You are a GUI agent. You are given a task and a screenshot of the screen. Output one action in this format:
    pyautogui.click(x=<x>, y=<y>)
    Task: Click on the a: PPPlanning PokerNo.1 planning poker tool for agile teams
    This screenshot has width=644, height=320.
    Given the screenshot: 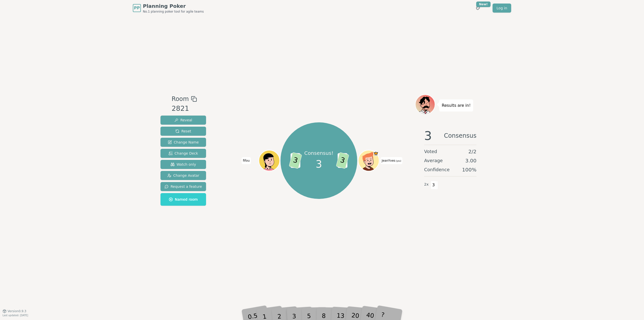 What is the action you would take?
    pyautogui.click(x=168, y=8)
    